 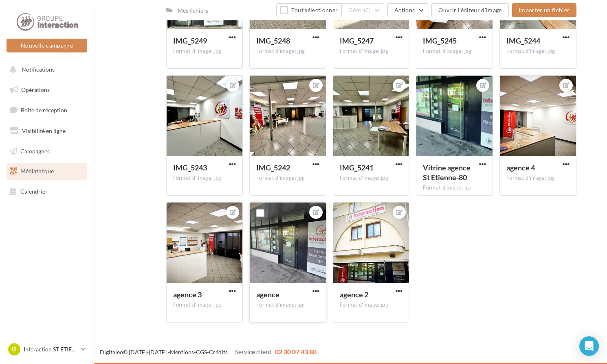 I want to click on a: Médiathèque, so click(x=47, y=172).